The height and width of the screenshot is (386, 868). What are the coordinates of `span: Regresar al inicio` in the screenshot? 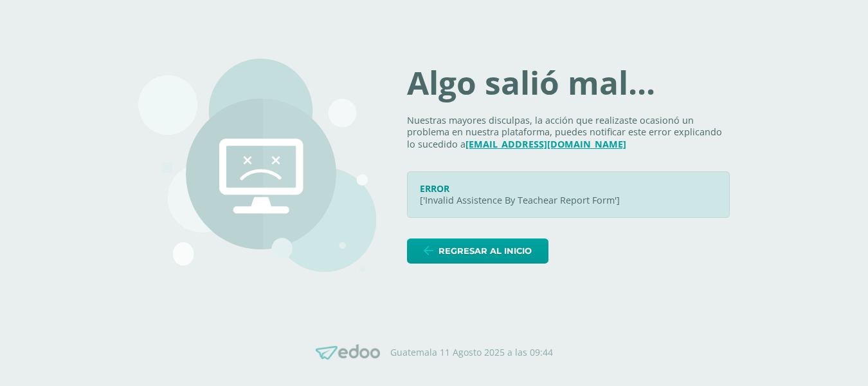 It's located at (485, 250).